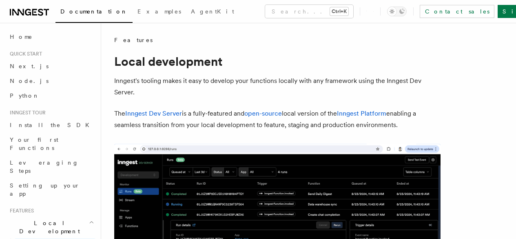 This screenshot has height=239, width=516. I want to click on span: Quick start, so click(24, 54).